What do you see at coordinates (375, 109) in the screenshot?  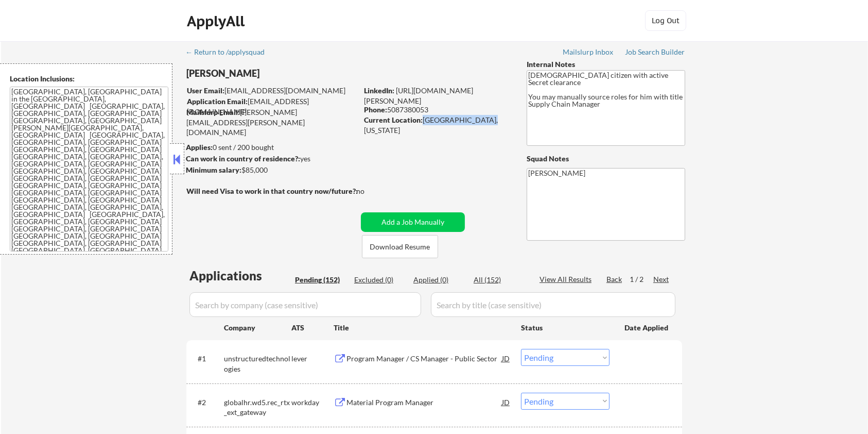 I see `strong: Phone:` at bounding box center [375, 109].